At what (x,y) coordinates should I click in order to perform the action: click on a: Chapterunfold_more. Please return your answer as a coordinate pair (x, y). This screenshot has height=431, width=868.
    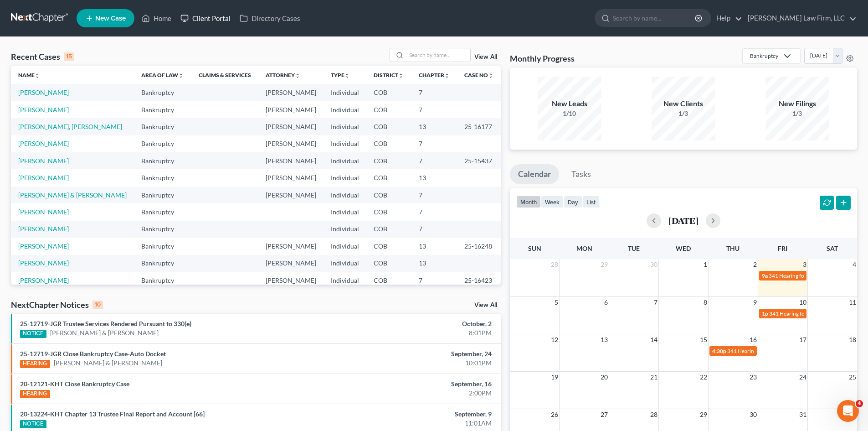
    Looking at the image, I should click on (434, 75).